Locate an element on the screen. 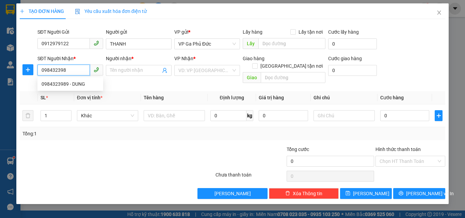  div: SĐT Người Gửi is located at coordinates (70, 32).